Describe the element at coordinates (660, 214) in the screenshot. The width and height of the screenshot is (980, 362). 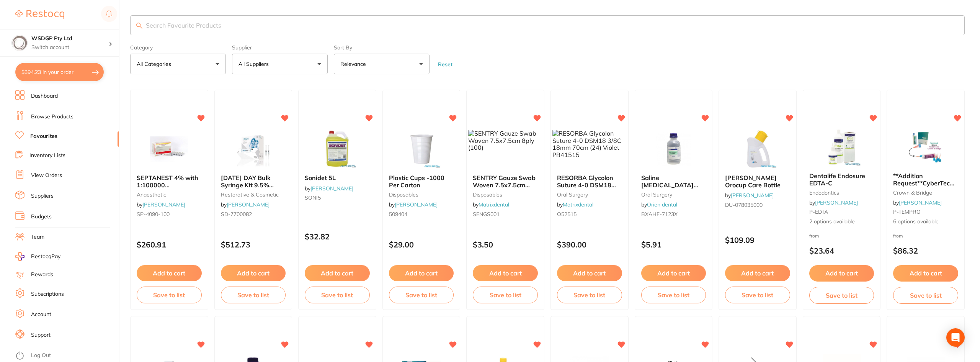
I see `span: BXAHF-7123X` at that location.